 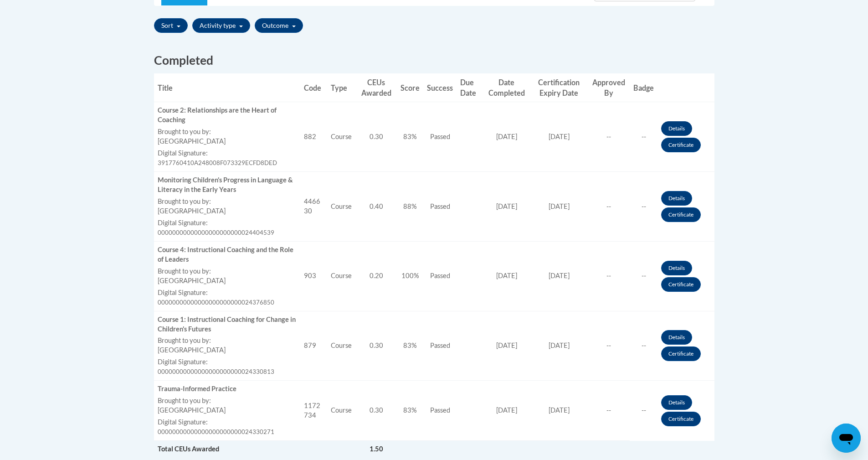 What do you see at coordinates (558, 87) in the screenshot?
I see `th: Certification Expiry Date` at bounding box center [558, 87].